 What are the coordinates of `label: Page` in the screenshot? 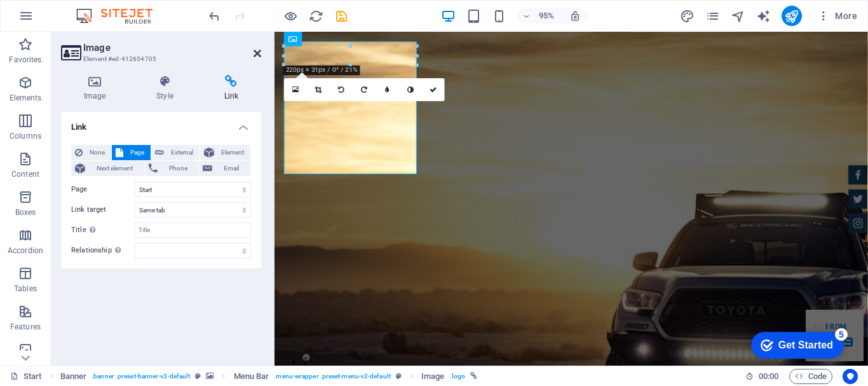 It's located at (103, 190).